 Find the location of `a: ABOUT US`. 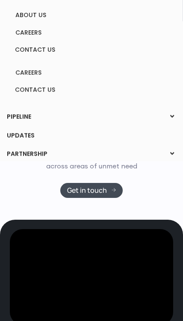

a: ABOUT US is located at coordinates (91, 15).